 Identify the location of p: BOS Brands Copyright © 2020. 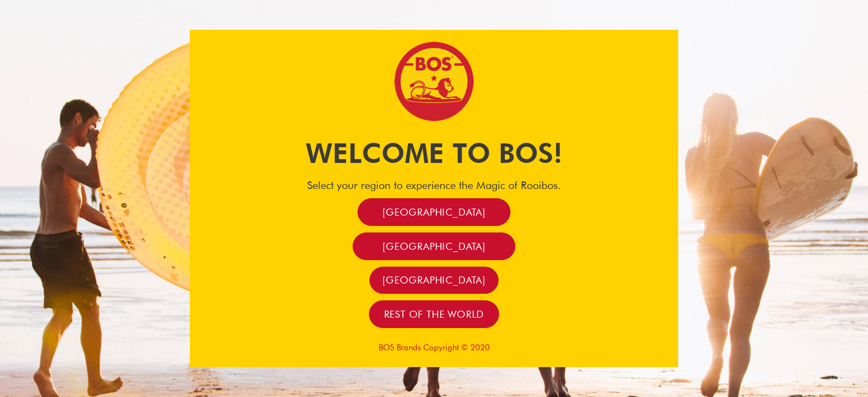
(434, 347).